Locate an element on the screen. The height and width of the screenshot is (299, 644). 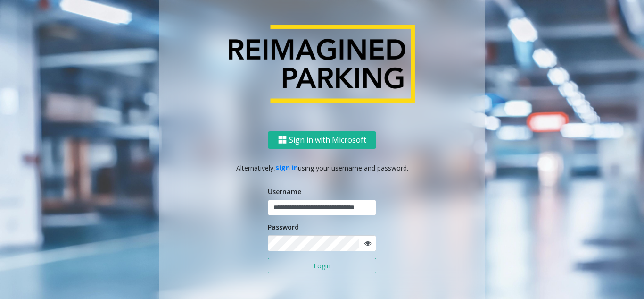
button: Sign in with Microsoft is located at coordinates (322, 140).